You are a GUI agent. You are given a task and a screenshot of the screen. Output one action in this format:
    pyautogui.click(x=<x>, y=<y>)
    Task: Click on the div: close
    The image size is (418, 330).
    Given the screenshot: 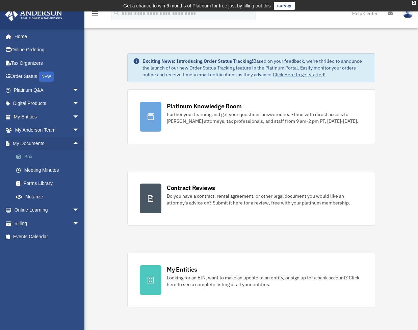 What is the action you would take?
    pyautogui.click(x=414, y=3)
    